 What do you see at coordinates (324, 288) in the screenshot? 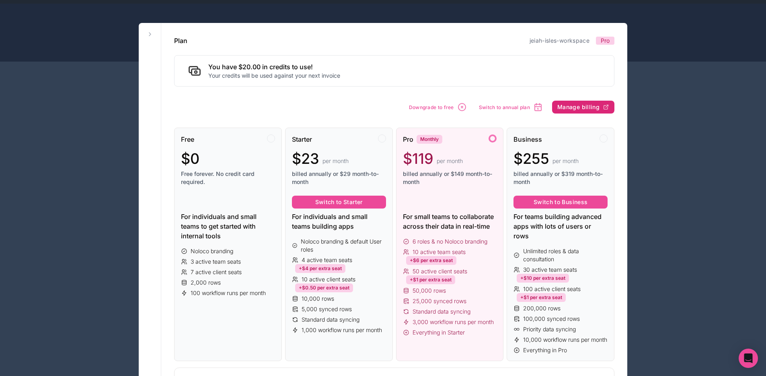
I see `div: +$0.50 per extra seat` at bounding box center [324, 288].